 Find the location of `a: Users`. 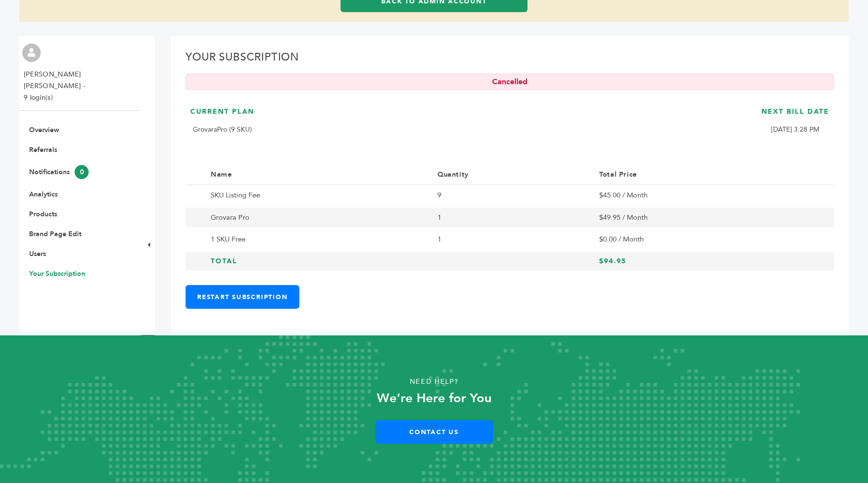

a: Users is located at coordinates (37, 254).